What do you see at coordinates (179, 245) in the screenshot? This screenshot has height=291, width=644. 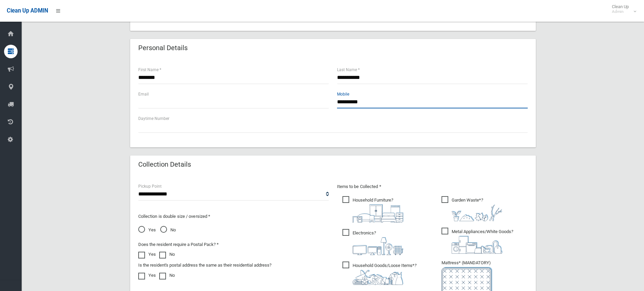 I see `label: Does the resident require a Postal Pack? *` at bounding box center [179, 245].